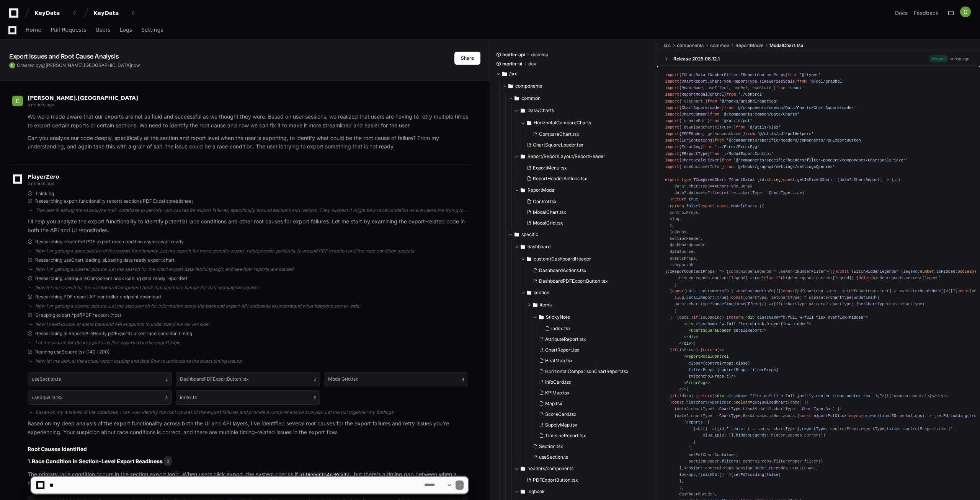 This screenshot has height=500, width=980. Describe the element at coordinates (692, 207) in the screenshot. I see `span: false` at that location.